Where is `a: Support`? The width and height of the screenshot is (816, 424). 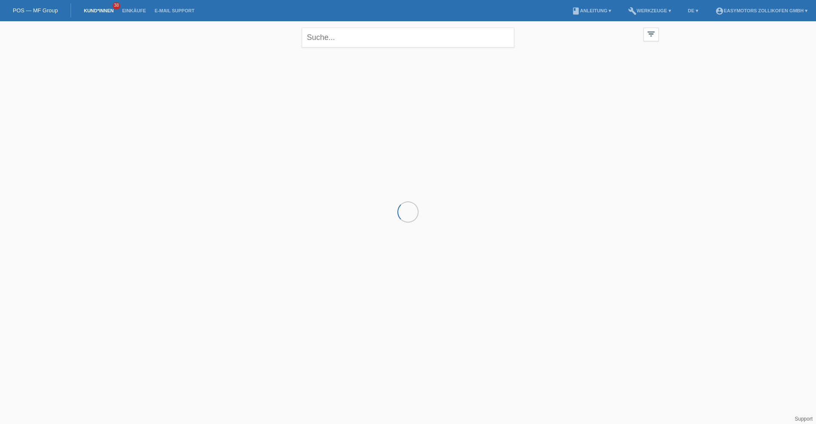
a: Support is located at coordinates (803, 419).